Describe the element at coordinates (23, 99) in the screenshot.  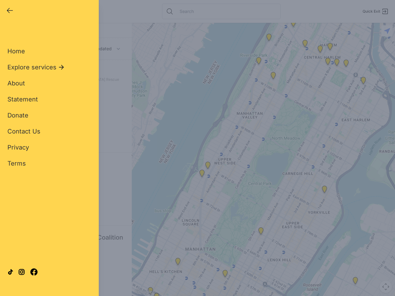
I see `span: Statement` at that location.